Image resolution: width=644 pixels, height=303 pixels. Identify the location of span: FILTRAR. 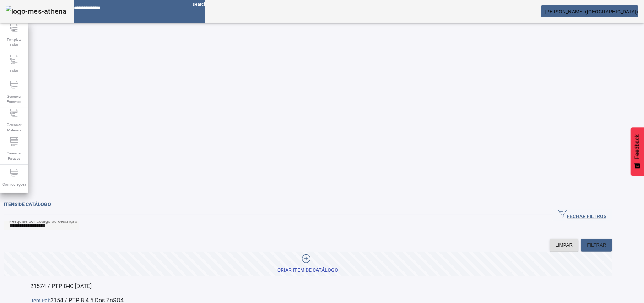
(596, 246).